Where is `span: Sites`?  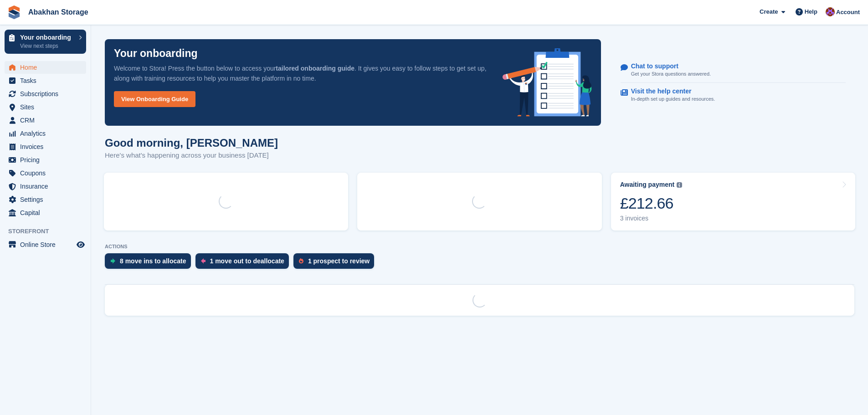
span: Sites is located at coordinates (47, 107).